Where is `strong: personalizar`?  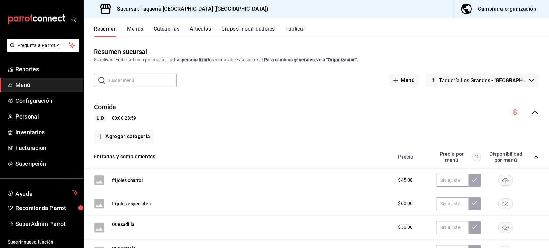
strong: personalizar is located at coordinates (195, 60).